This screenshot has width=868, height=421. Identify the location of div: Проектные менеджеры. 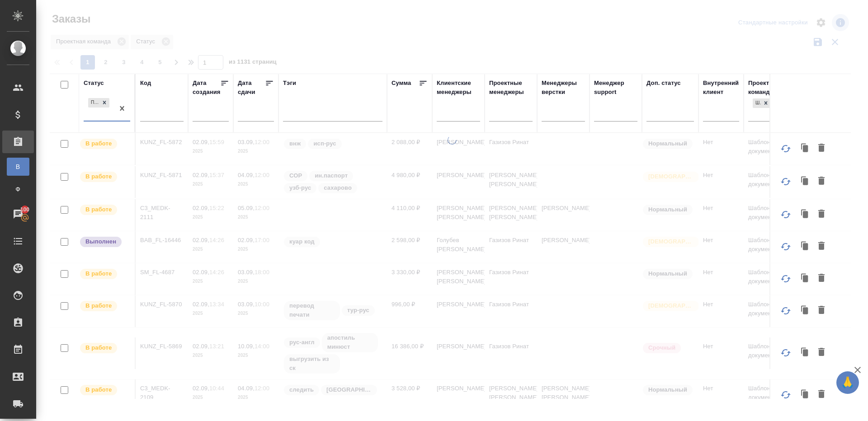
(511, 88).